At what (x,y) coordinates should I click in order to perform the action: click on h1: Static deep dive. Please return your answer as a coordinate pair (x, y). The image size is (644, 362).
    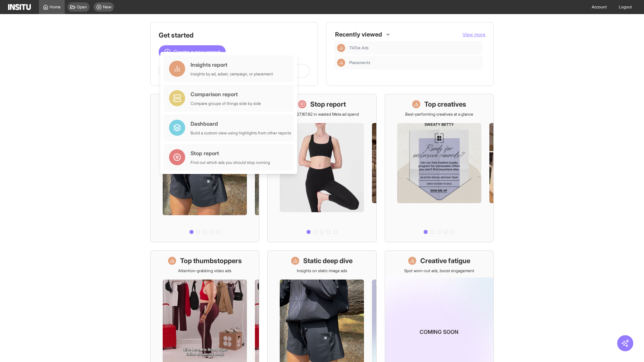
    Looking at the image, I should click on (328, 261).